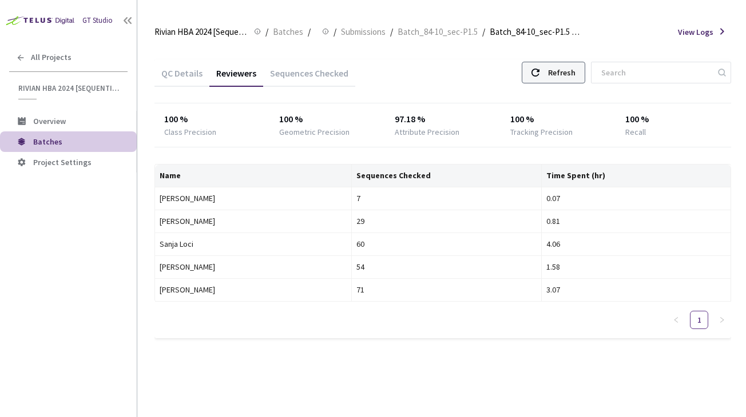 The width and height of the screenshot is (746, 417). I want to click on a: Batch_84-10_sec-P1.5, so click(437, 31).